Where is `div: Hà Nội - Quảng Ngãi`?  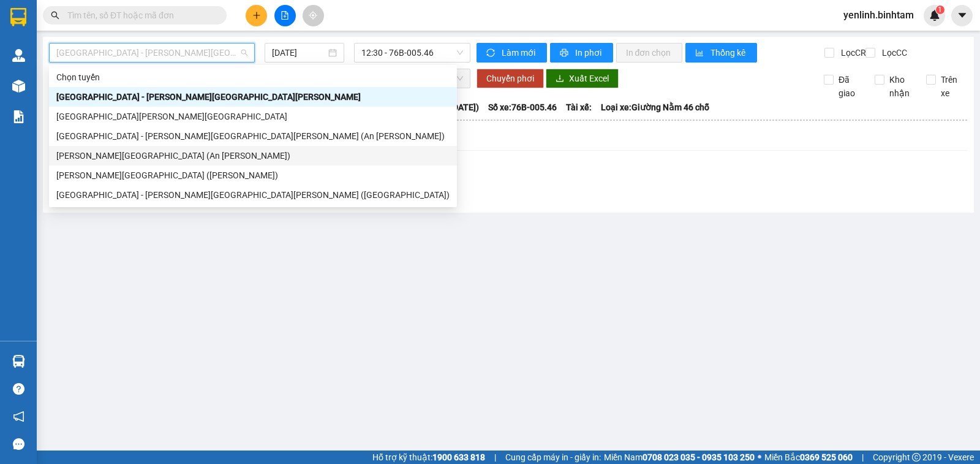
div: Hà Nội - Quảng Ngãi is located at coordinates (253, 97).